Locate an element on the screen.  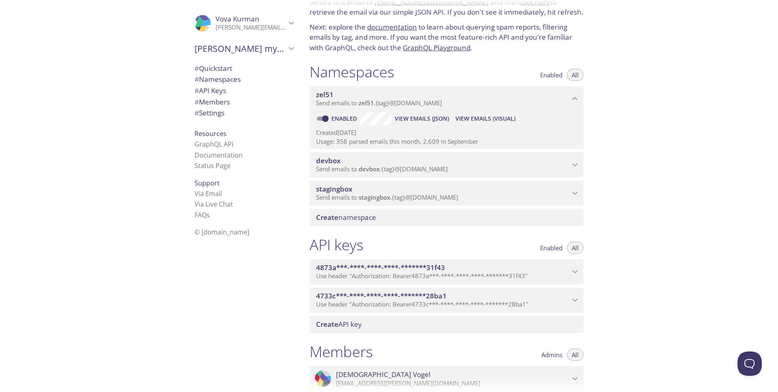
div: Quickstart is located at coordinates (244, 68).